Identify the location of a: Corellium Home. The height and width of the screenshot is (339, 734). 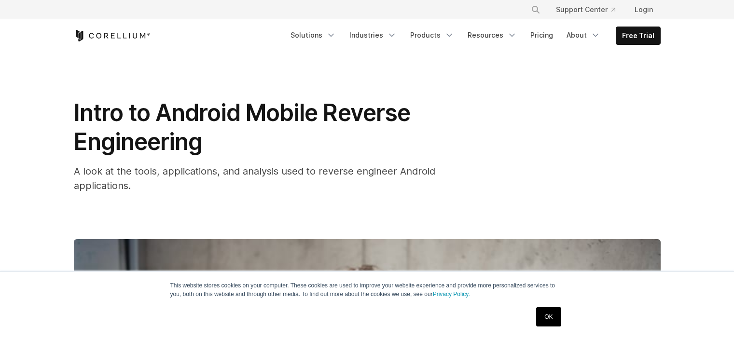
(112, 36).